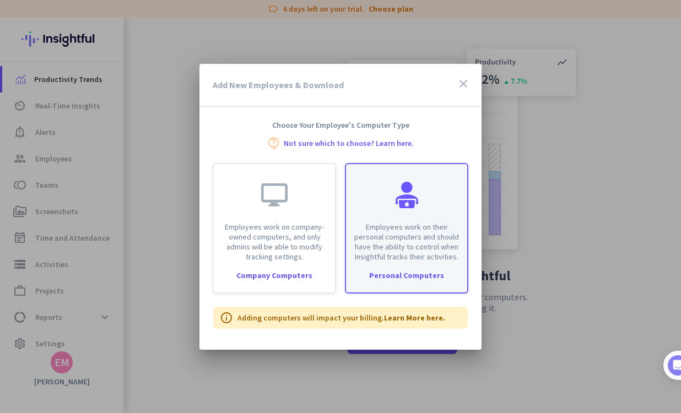 The width and height of the screenshot is (681, 413). Describe the element at coordinates (414, 318) in the screenshot. I see `a: Learn More here.` at that location.